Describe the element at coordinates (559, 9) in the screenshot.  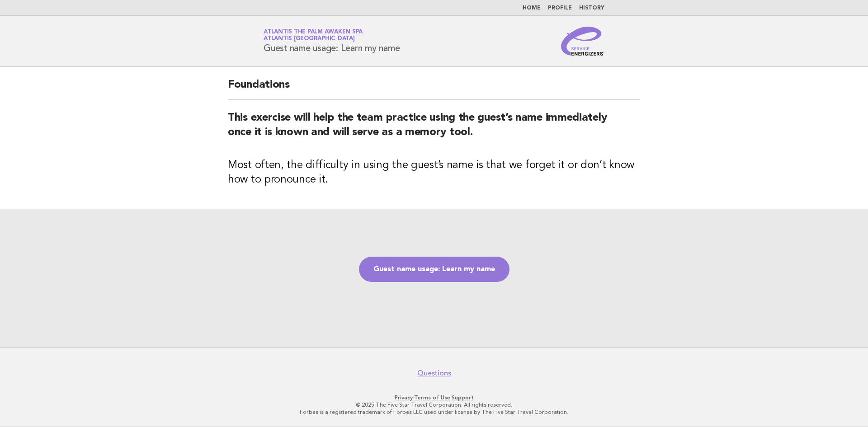
I see `a: Profile` at that location.